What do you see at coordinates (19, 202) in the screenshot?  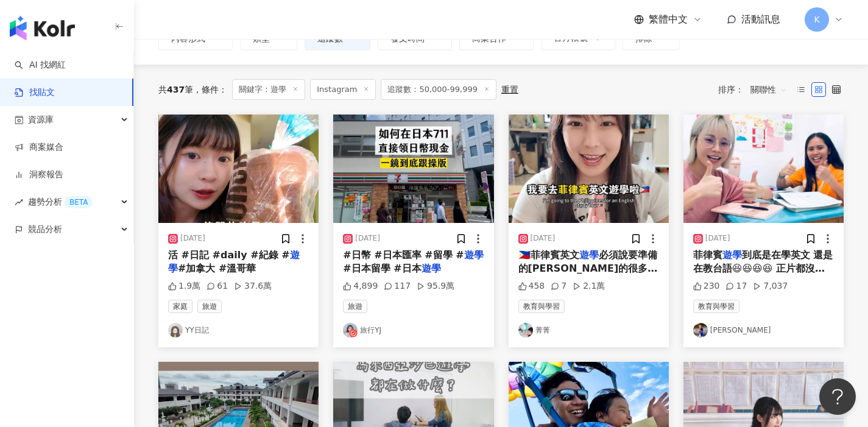 I see `span: rise` at bounding box center [19, 202].